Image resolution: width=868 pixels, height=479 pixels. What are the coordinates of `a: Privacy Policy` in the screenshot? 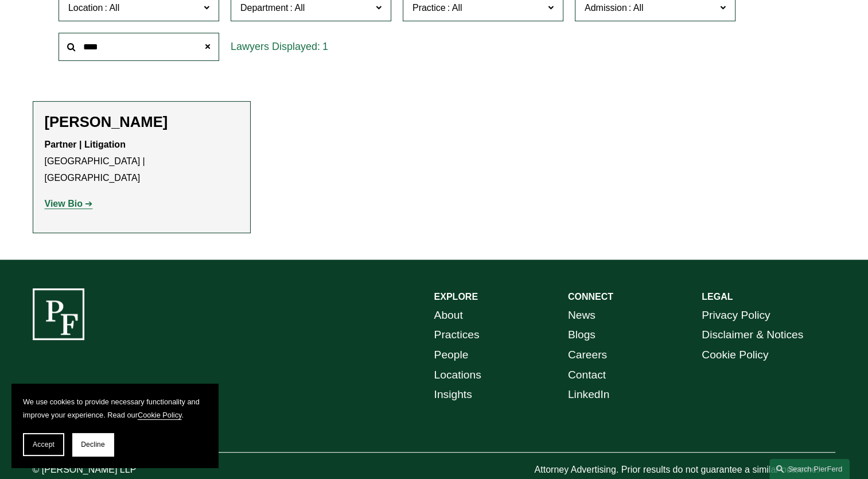 It's located at (735, 315).